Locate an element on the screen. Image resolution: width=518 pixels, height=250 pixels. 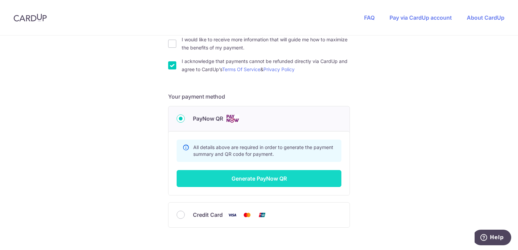
a: Pay via CardUp account is located at coordinates (421, 18).